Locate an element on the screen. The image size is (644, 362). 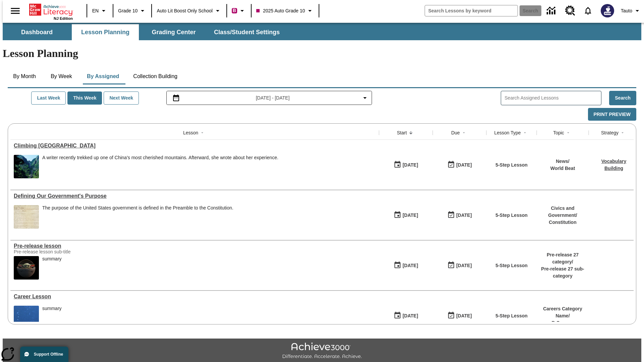
img: Achieve3000 Differentiate Accelerate Achieve is located at coordinates (322, 351).